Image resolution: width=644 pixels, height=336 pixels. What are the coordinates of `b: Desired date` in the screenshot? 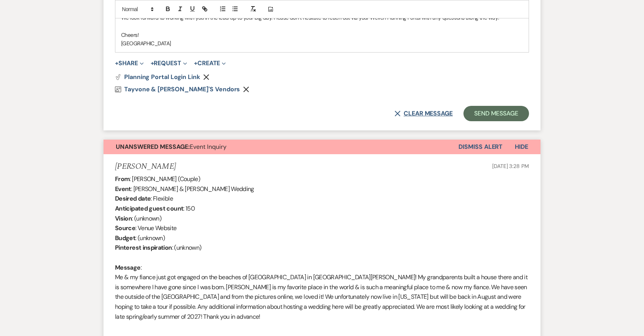 It's located at (132, 198).